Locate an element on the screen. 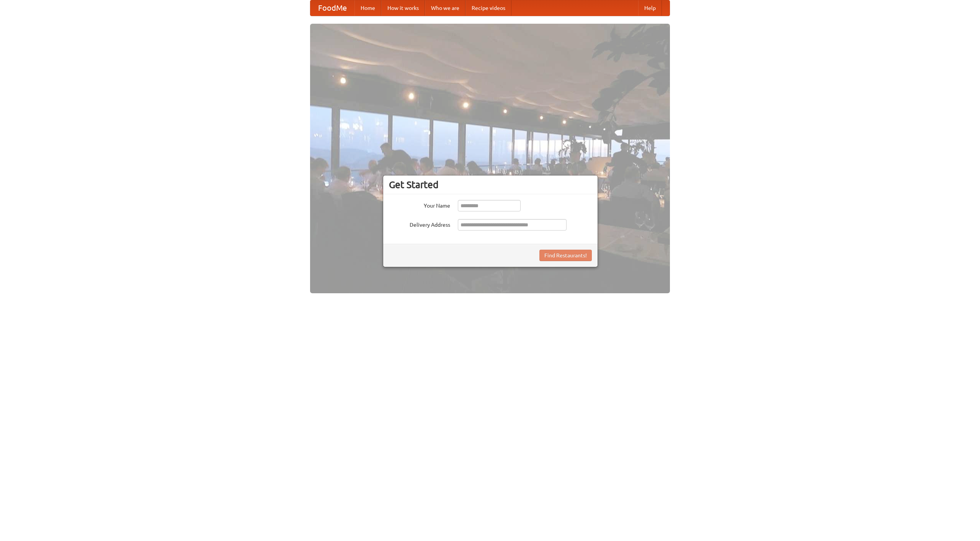 This screenshot has height=541, width=980. button: Find Restaurants! is located at coordinates (565, 255).